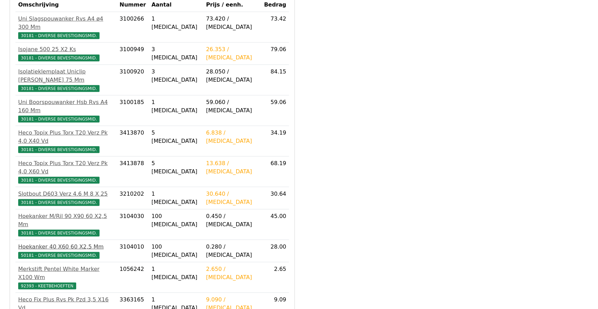 The image size is (598, 309). What do you see at coordinates (132, 141) in the screenshot?
I see `td: 3413870` at bounding box center [132, 141].